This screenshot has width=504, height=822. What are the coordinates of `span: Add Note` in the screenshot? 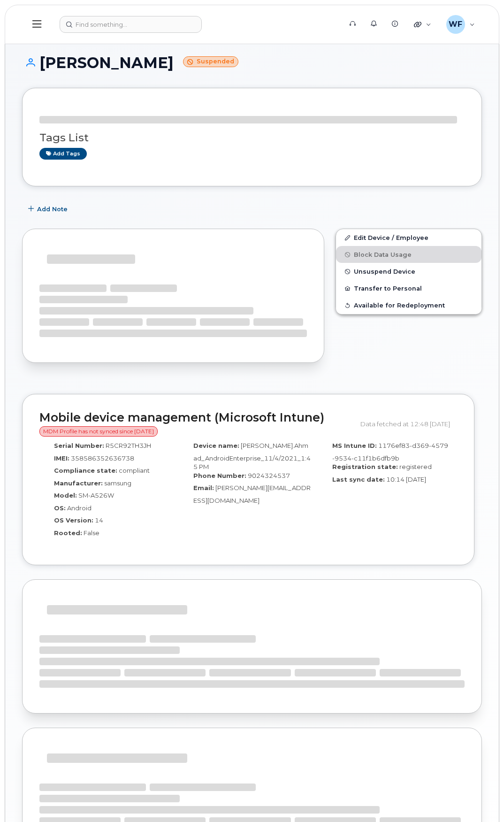 It's located at (52, 209).